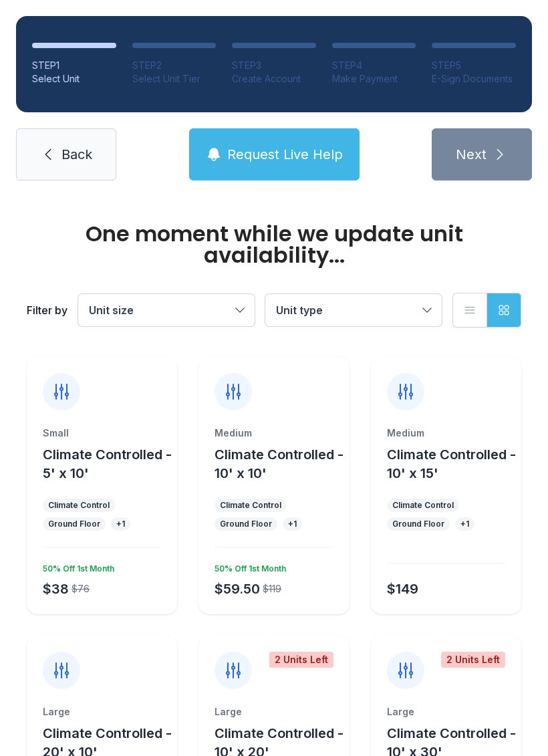  What do you see at coordinates (111, 310) in the screenshot?
I see `span: Unit size` at bounding box center [111, 310].